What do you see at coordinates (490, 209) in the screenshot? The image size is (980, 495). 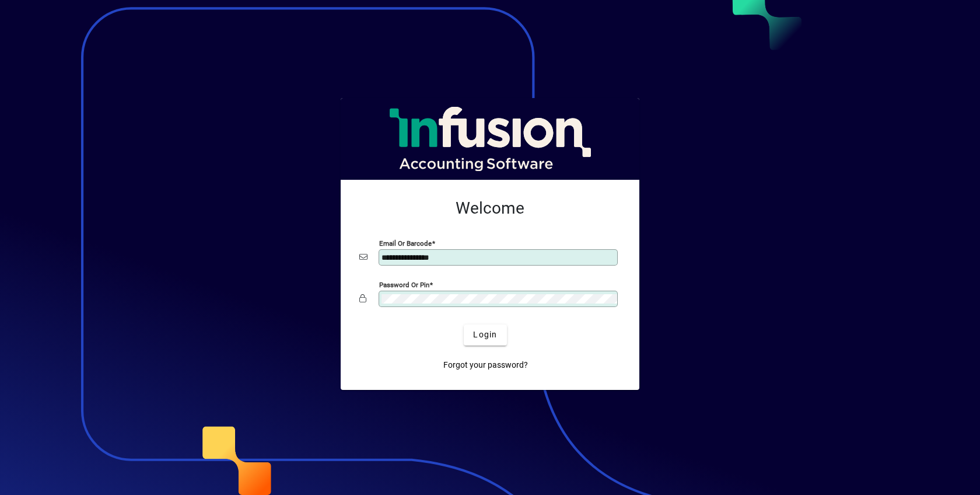 I see `h2: Welcome` at bounding box center [490, 209].